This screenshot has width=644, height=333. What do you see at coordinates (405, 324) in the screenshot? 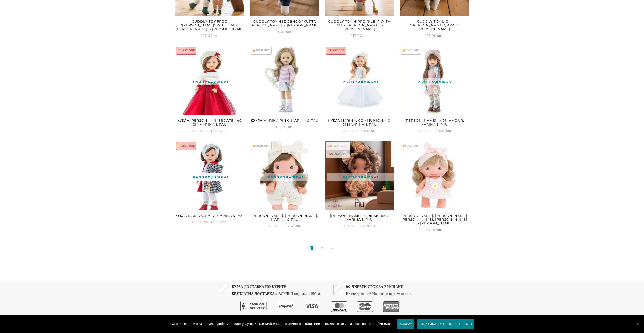
I see `a: Разбрах` at bounding box center [405, 324].